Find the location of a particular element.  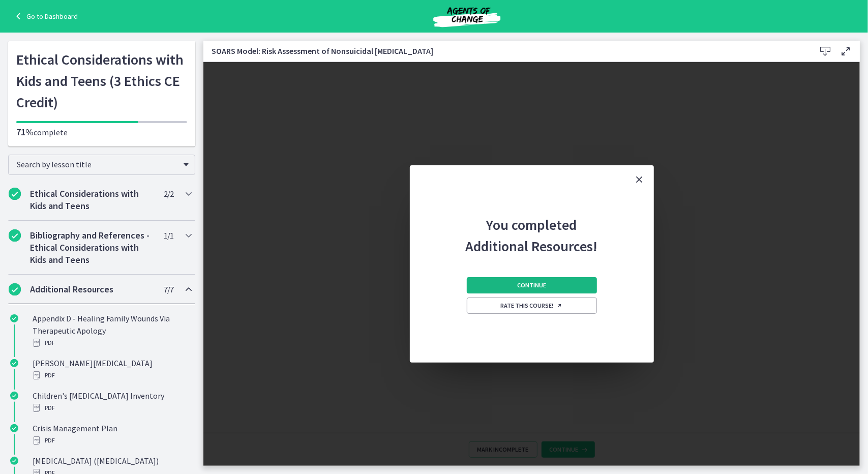

div: Appendix D - Healing Family Wounds Via Therapeutic Apology is located at coordinates (112, 330).